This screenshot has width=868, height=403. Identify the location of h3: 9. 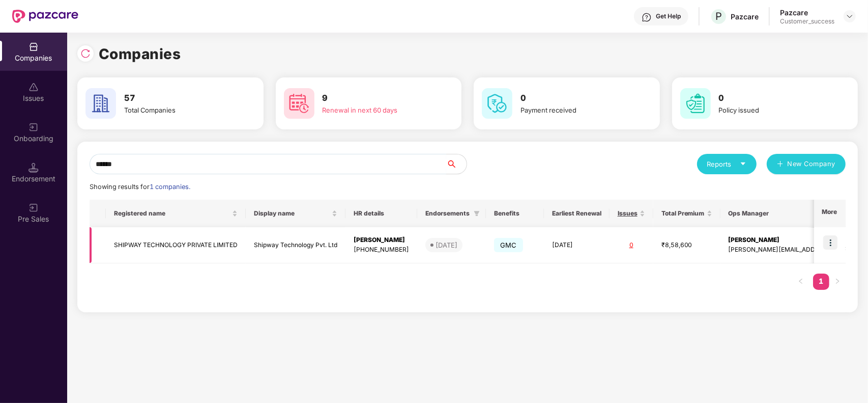
(378, 98).